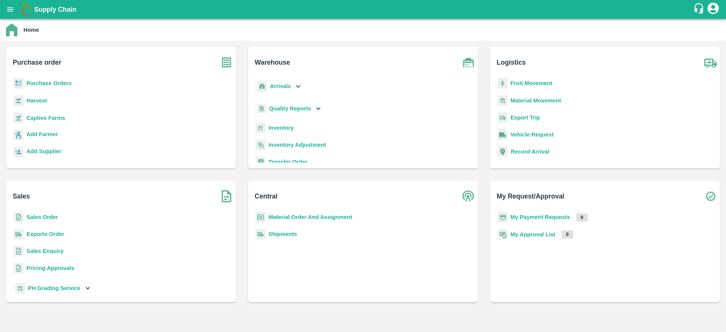 The width and height of the screenshot is (726, 332). Describe the element at coordinates (50, 268) in the screenshot. I see `b: Pricing Approvals` at that location.